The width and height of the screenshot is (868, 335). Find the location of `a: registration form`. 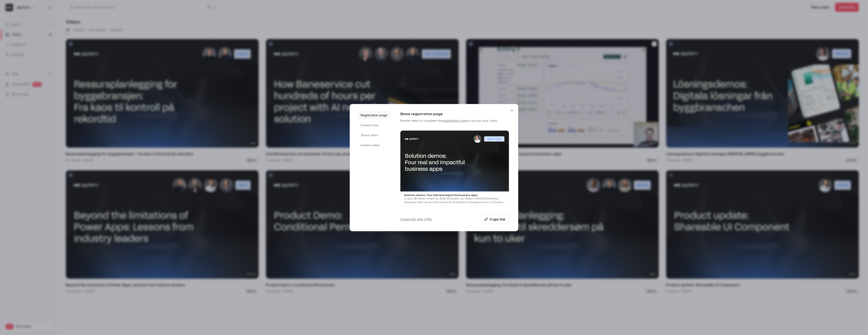

a: registration form is located at coordinates (455, 121).